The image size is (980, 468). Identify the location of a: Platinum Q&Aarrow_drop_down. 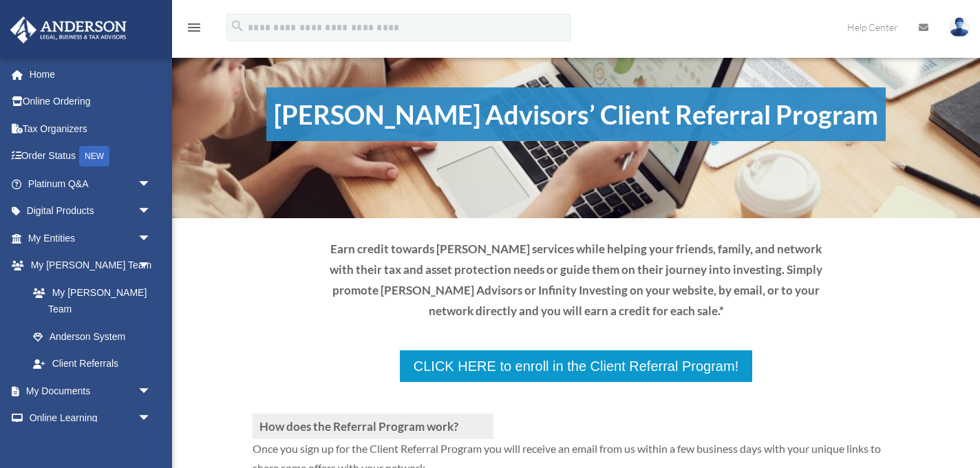
(91, 183).